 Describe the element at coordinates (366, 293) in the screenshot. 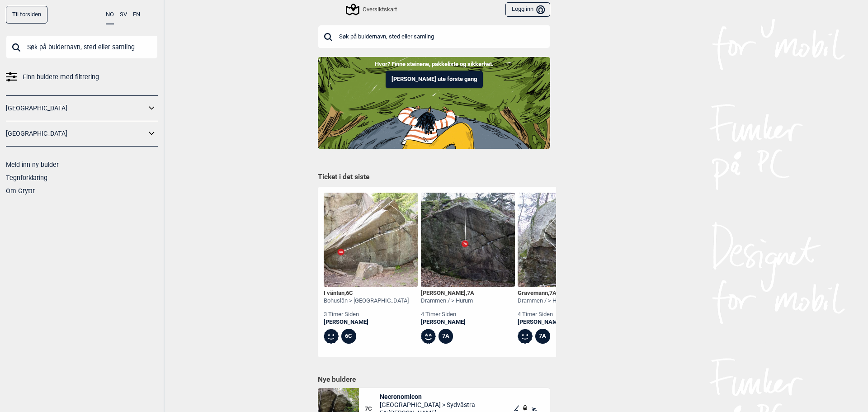

I see `div: I väntan ,` at that location.